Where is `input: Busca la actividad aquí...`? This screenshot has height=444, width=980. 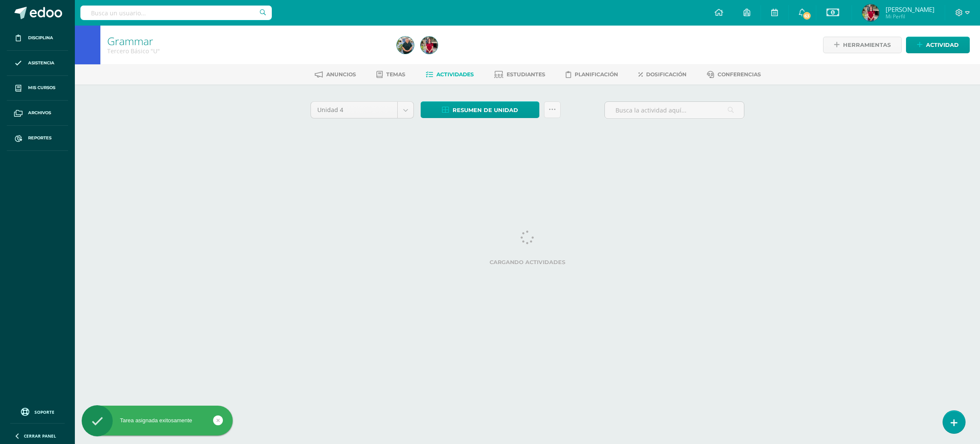 input: Busca la actividad aquí... is located at coordinates (674, 110).